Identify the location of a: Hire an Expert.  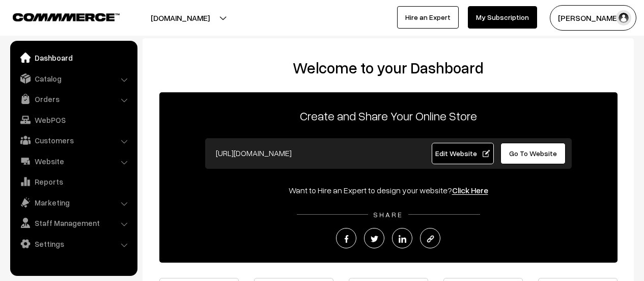
(428, 17).